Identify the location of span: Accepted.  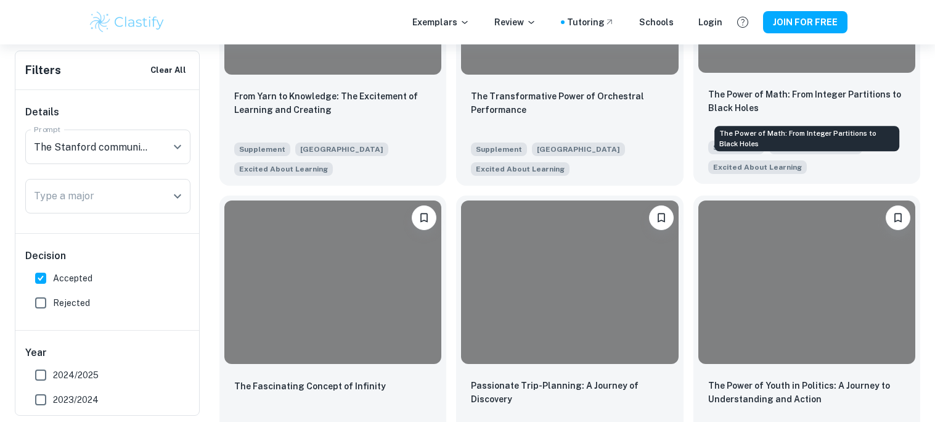
(73, 278).